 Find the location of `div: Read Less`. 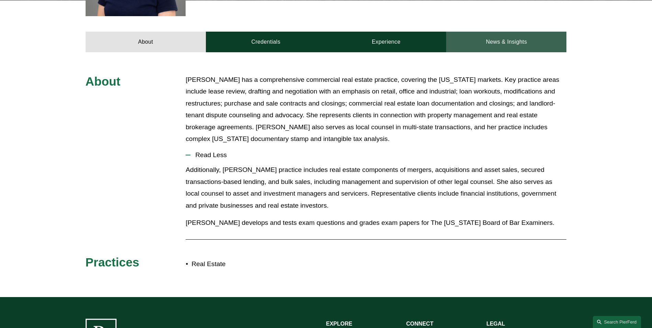

div: Read Less is located at coordinates (376, 199).